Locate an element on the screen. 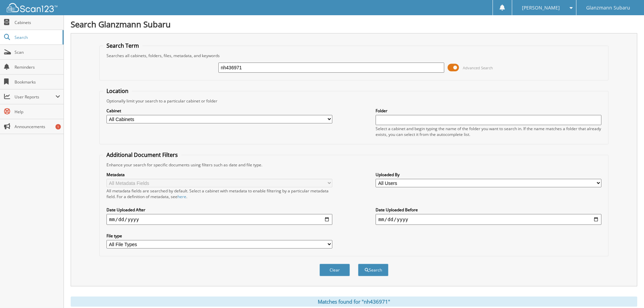 Image resolution: width=644 pixels, height=308 pixels. label: Date Uploaded Before is located at coordinates (489, 210).